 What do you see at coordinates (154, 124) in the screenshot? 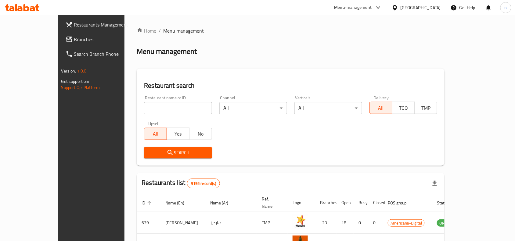
I see `label: Upsell` at bounding box center [154, 124].